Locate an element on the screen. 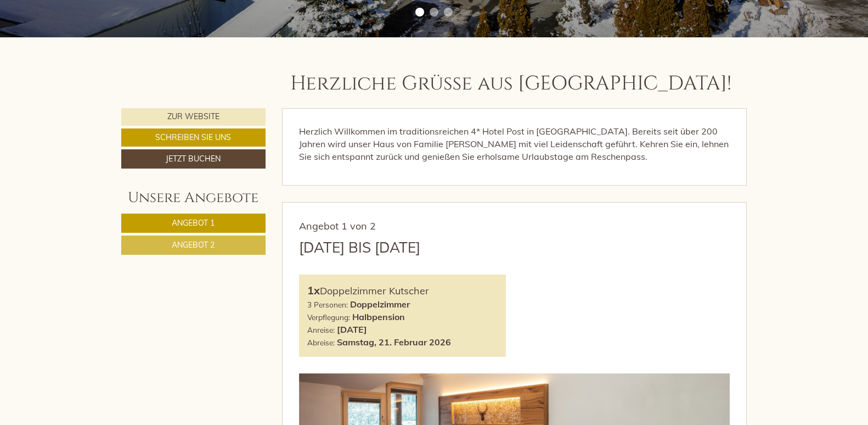 This screenshot has height=425, width=868. small: Verpflegung: is located at coordinates (329, 316).